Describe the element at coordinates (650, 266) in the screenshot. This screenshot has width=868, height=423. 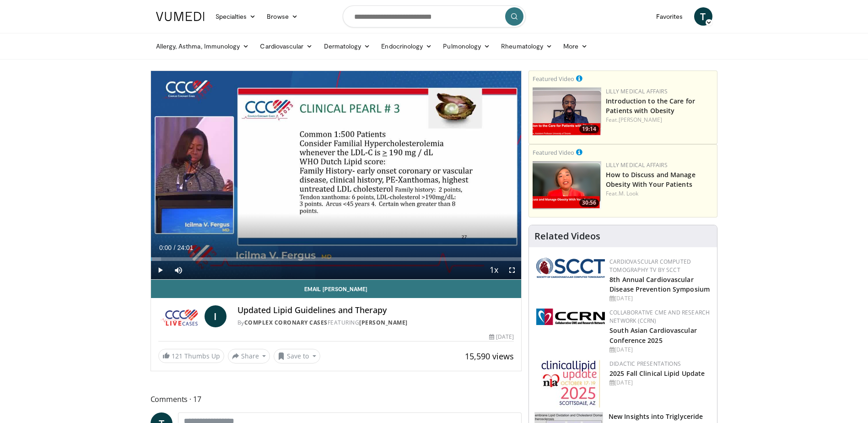
I see `a: Cardiovascular Computed Tomography TV by SCCT` at that location.